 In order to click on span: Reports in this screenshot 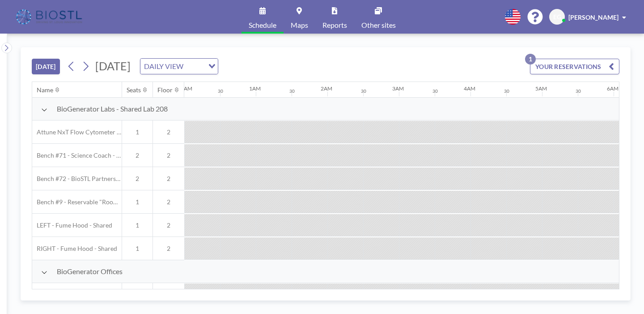, I will do `click(335, 25)`.